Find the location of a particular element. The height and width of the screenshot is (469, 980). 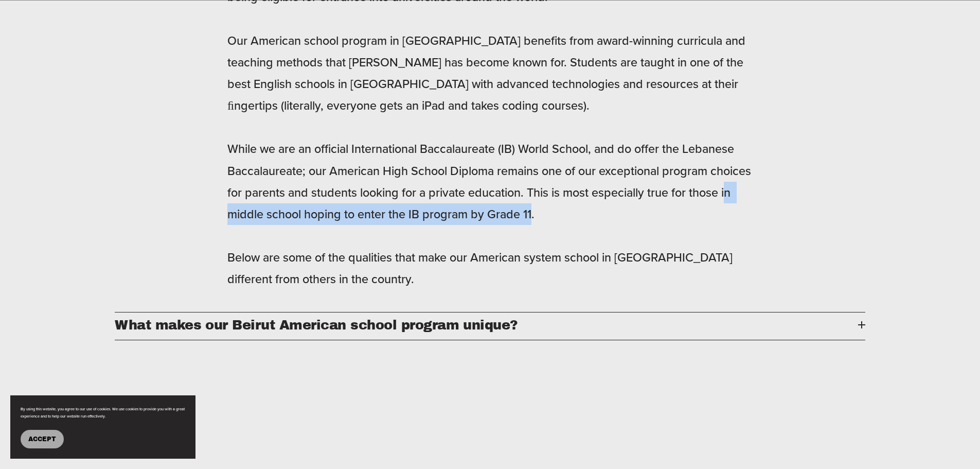

button: Accept is located at coordinates (42, 439).